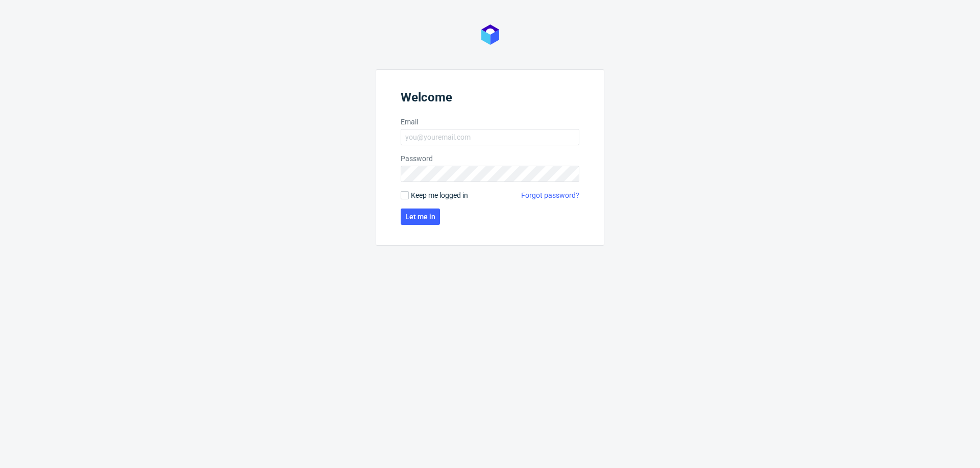 The height and width of the screenshot is (468, 980). What do you see at coordinates (490, 159) in the screenshot?
I see `label: Password` at bounding box center [490, 159].